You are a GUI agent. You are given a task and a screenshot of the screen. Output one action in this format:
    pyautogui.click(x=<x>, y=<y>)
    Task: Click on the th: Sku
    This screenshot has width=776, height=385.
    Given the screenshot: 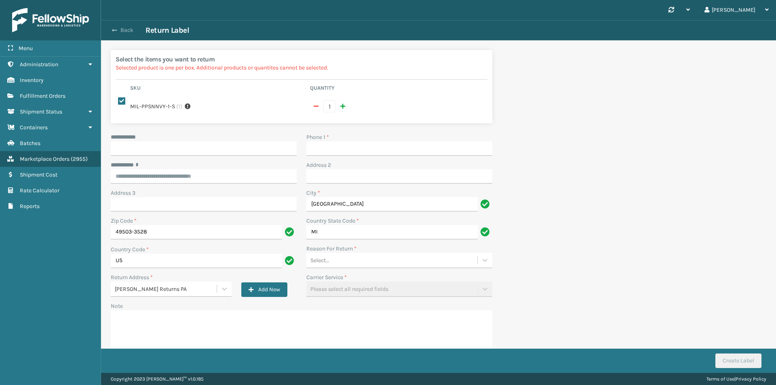 What is the action you would take?
    pyautogui.click(x=217, y=89)
    